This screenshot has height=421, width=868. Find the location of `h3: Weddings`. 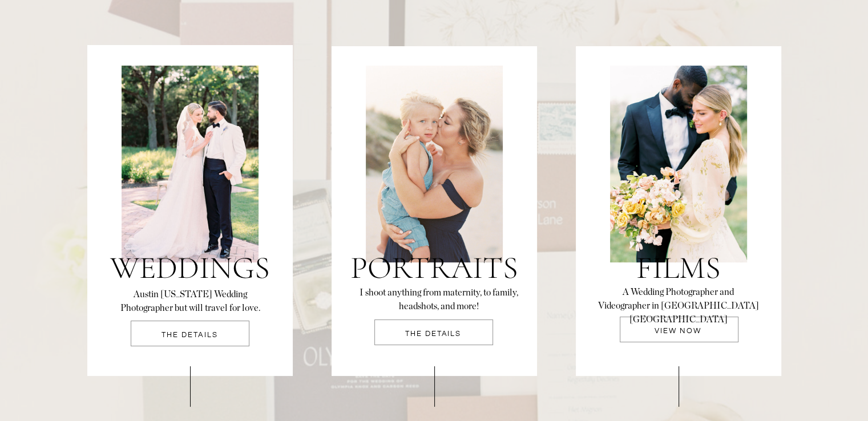

h3: Weddings is located at coordinates (190, 270).